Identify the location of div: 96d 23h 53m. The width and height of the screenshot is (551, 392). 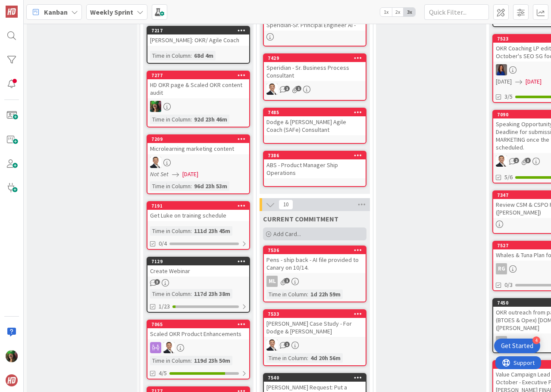
(210, 186).